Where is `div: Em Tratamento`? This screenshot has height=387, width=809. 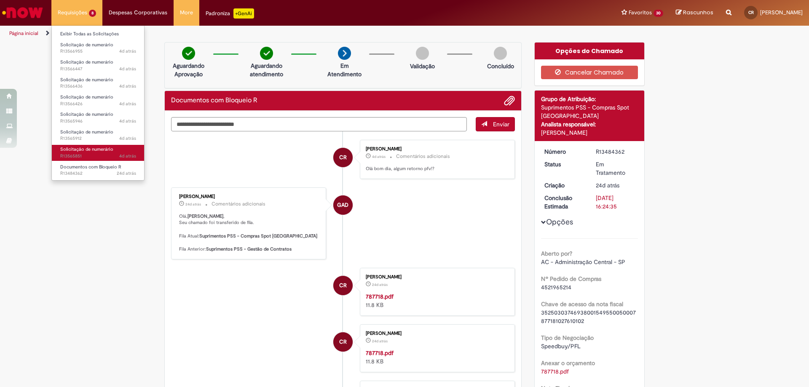 div: Em Tratamento is located at coordinates (615, 169).